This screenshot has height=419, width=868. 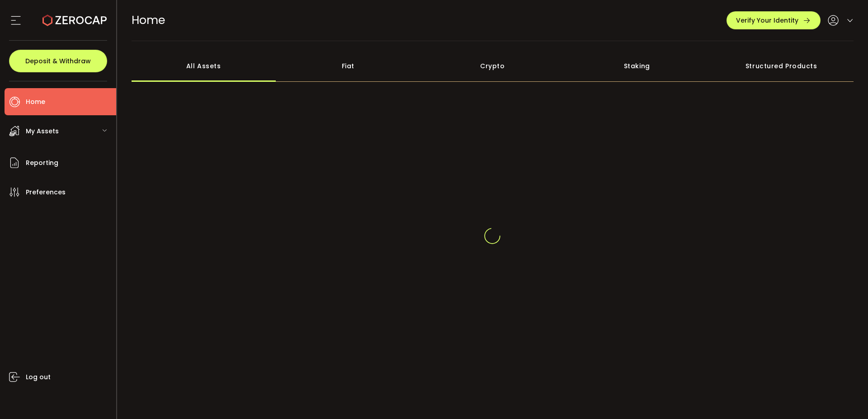 I want to click on button: Verify Your Identity, so click(x=774, y=20).